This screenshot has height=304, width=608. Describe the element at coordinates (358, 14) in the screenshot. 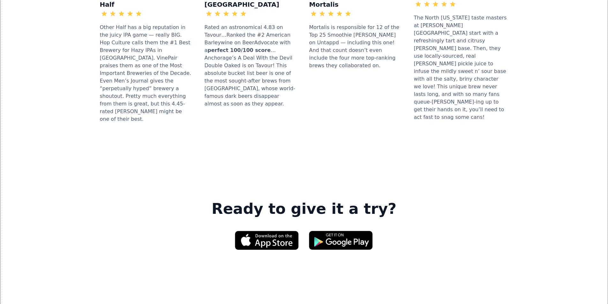

I see `div: 4.48` at that location.